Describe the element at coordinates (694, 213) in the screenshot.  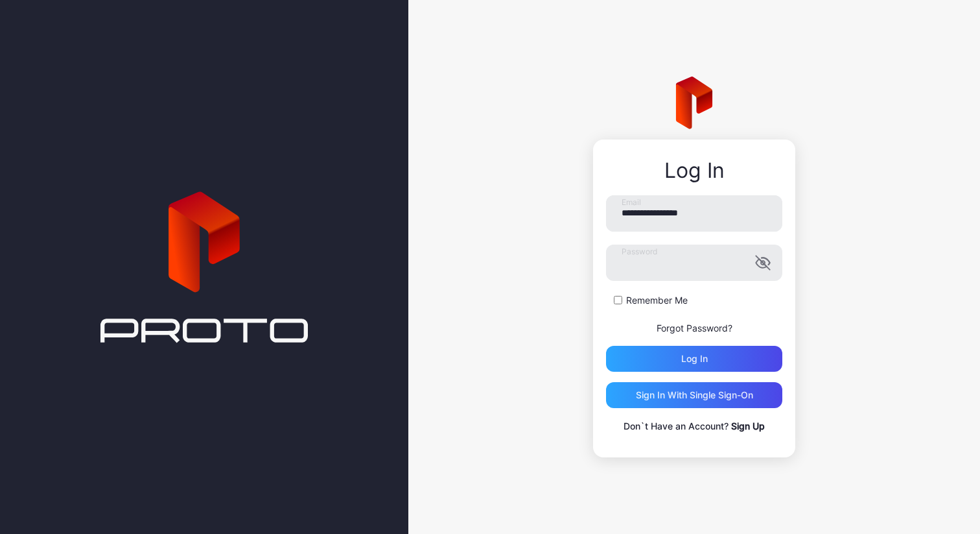
I see `input: Email` at that location.